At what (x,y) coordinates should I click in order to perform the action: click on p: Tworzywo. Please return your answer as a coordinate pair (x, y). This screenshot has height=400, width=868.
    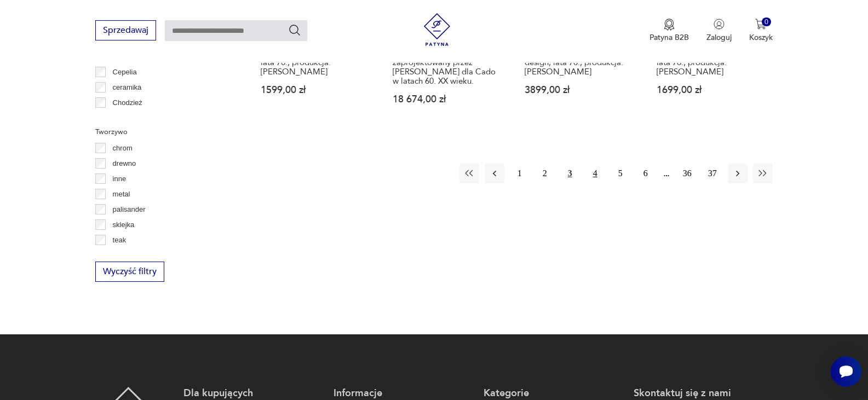
    Looking at the image, I should click on (162, 132).